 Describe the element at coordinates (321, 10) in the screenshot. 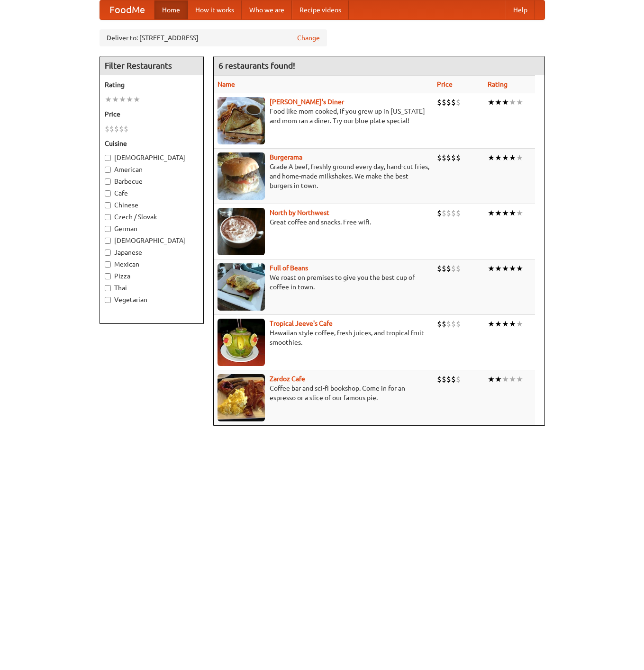

I see `a: Recipe videos` at that location.